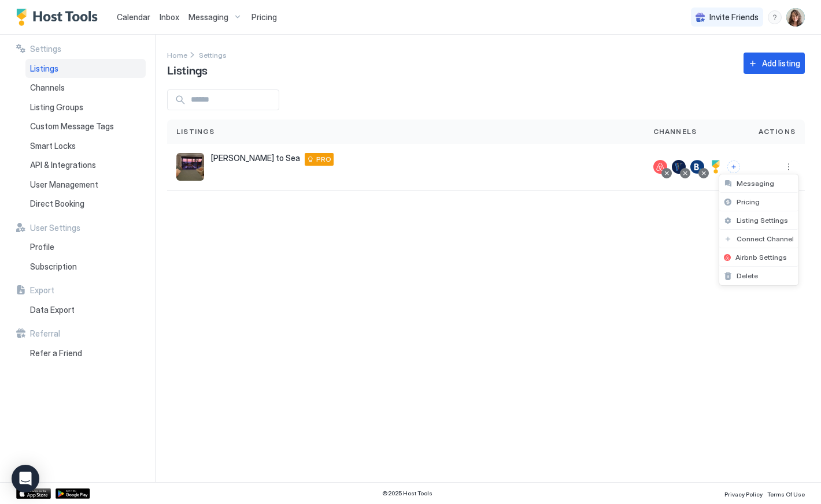  I want to click on span: Pricing, so click(748, 202).